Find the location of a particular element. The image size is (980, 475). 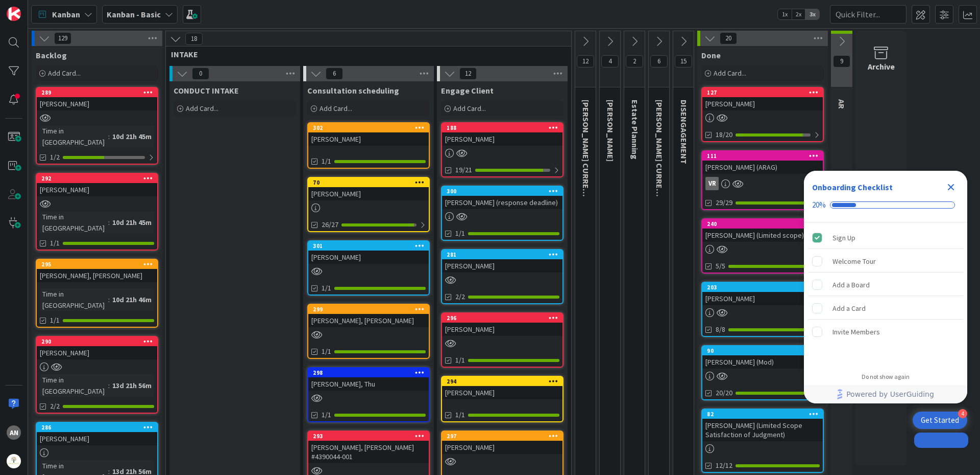

img: Visit kanbanzone.com is located at coordinates (14, 14).